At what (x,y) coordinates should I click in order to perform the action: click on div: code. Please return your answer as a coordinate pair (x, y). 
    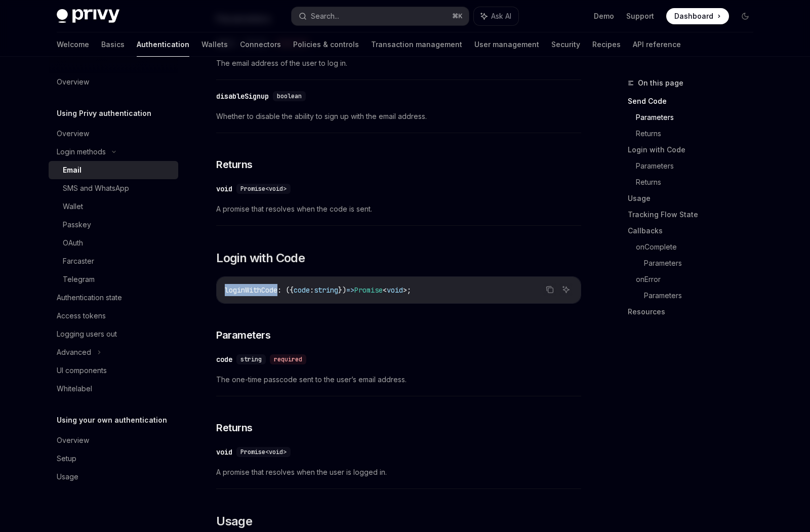
    Looking at the image, I should click on (224, 360).